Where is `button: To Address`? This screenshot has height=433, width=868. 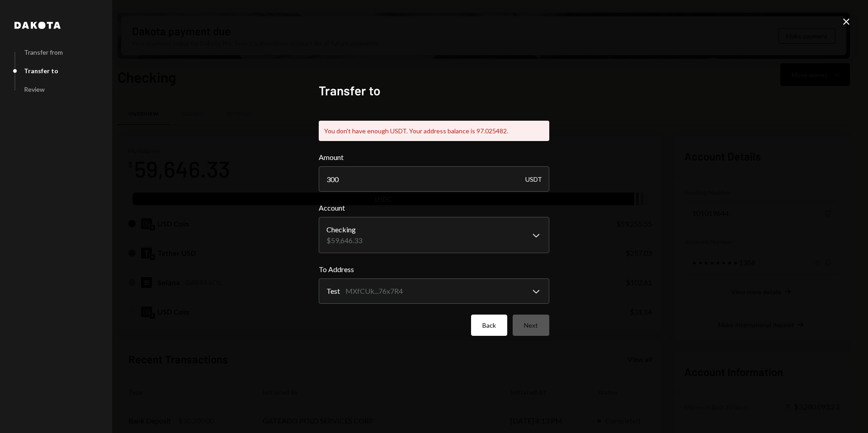
button: To Address is located at coordinates (434, 291).